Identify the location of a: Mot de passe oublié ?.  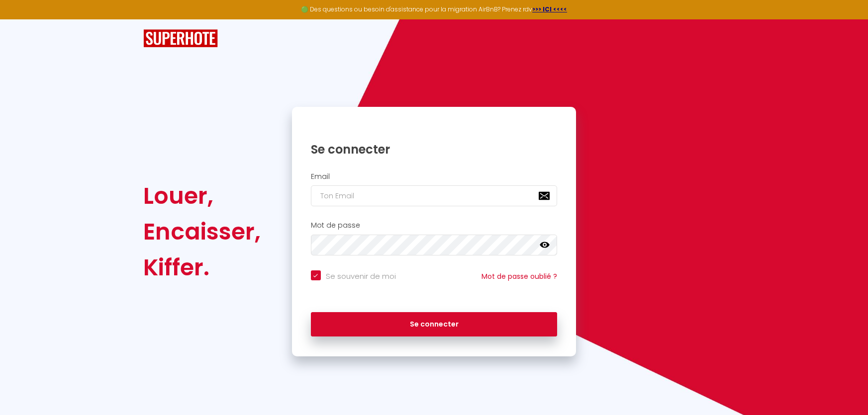
(519, 276).